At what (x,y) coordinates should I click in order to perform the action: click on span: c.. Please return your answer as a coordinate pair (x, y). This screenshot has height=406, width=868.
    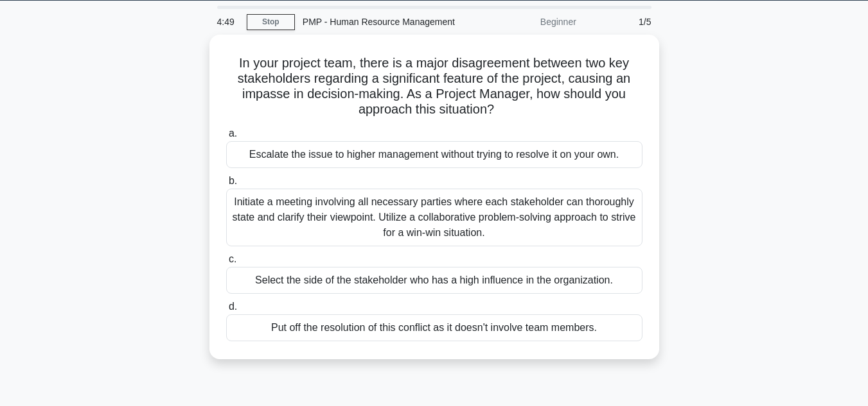
    Looking at the image, I should click on (233, 259).